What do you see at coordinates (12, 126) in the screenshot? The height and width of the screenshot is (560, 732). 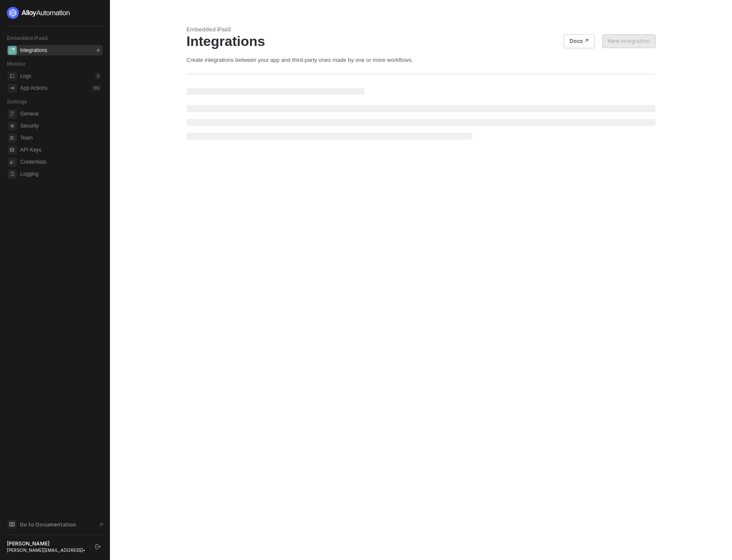 I see `span: security` at bounding box center [12, 126].